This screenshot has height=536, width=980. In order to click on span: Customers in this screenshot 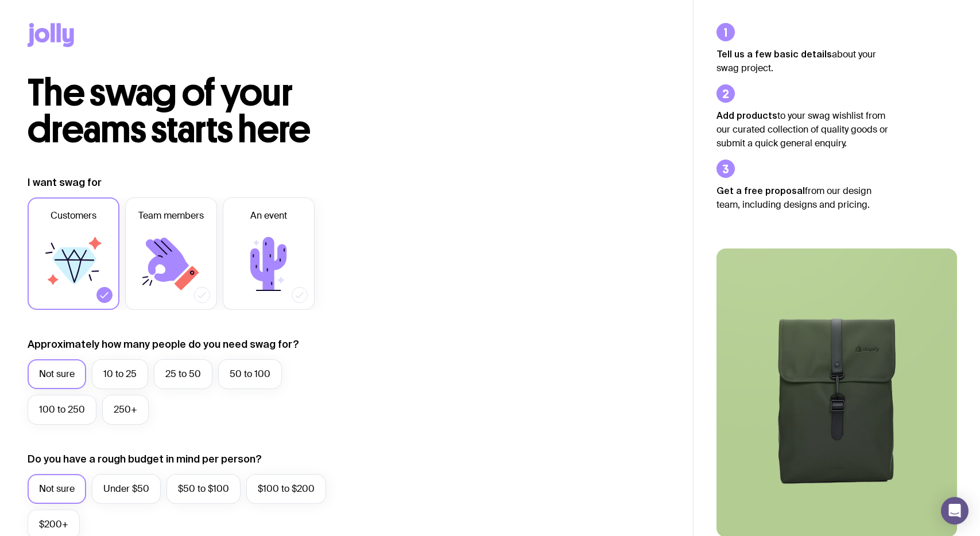, I will do `click(73, 215)`.